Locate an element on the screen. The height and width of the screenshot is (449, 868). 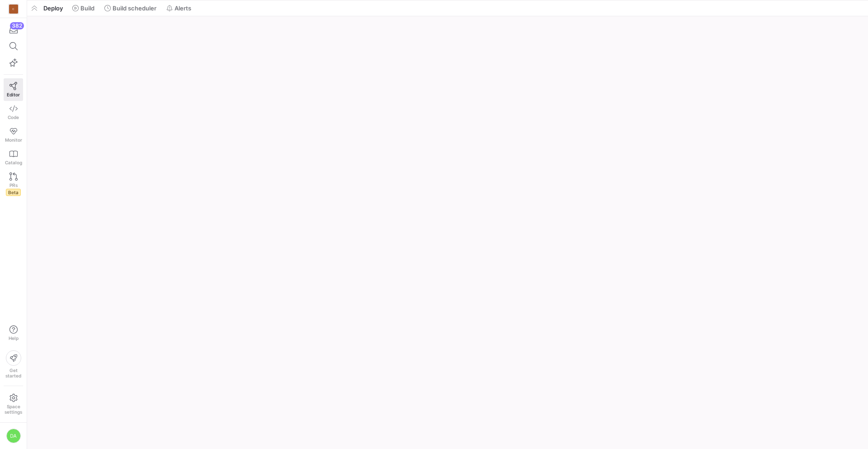
button: 382 is located at coordinates (13, 29).